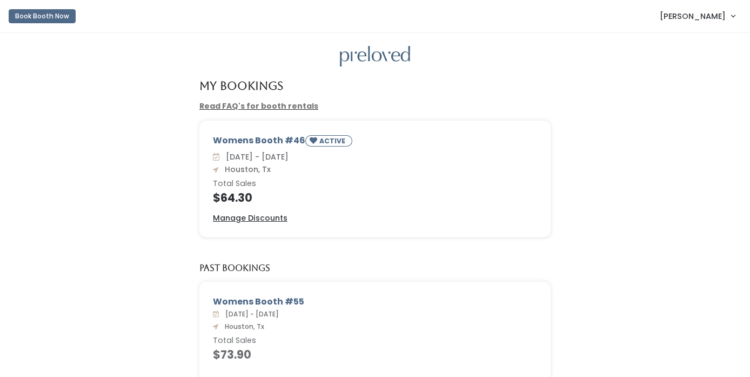  I want to click on div: Womens Booth #46, so click(375, 142).